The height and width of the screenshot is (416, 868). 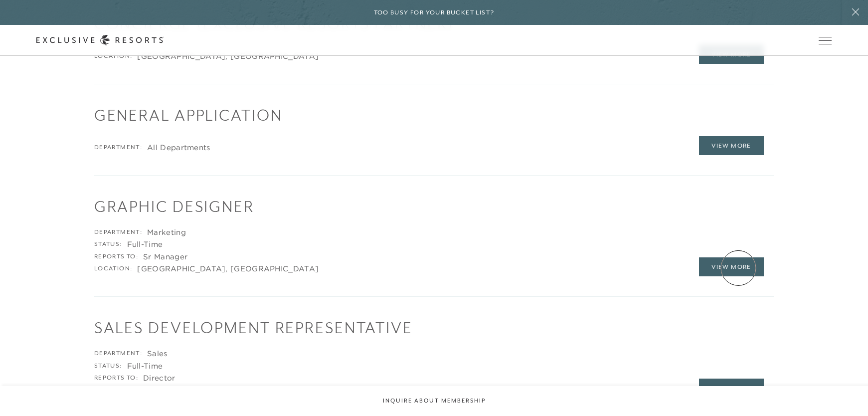 What do you see at coordinates (434, 207) in the screenshot?
I see `h1: Graphic Designer` at bounding box center [434, 207].